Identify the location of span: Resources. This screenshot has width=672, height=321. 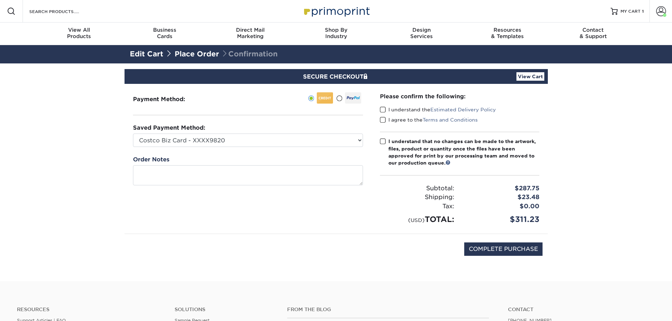
(507, 30).